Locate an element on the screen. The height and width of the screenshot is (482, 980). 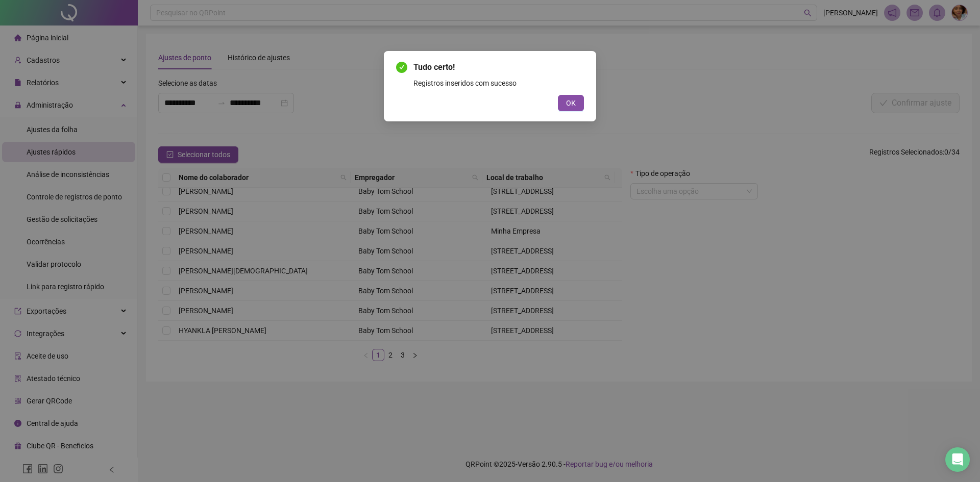
span: check-circle is located at coordinates (402, 67).